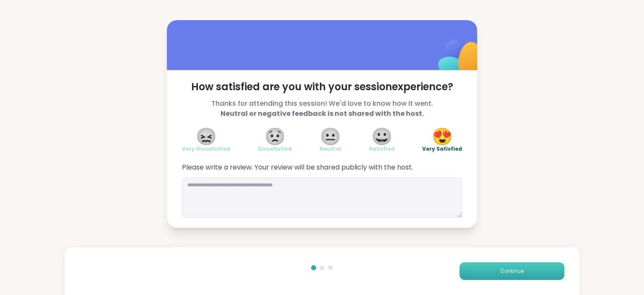  What do you see at coordinates (442, 149) in the screenshot?
I see `span: Very Satisfied` at bounding box center [442, 149].